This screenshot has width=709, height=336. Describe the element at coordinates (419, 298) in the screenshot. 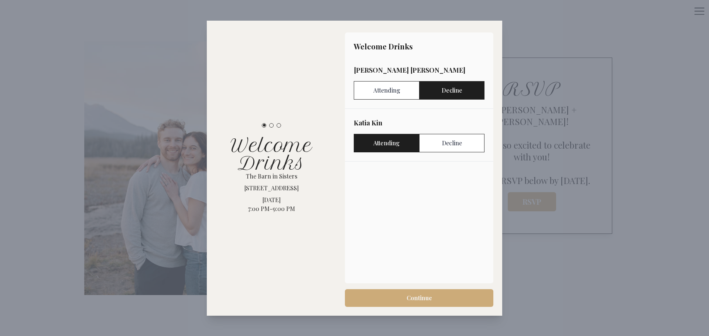

I see `span: Continue` at that location.